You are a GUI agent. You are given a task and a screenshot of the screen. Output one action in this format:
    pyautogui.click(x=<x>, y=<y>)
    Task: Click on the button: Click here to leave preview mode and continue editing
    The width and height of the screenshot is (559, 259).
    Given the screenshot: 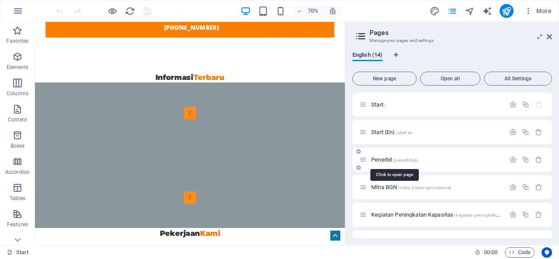 What is the action you would take?
    pyautogui.click(x=112, y=11)
    